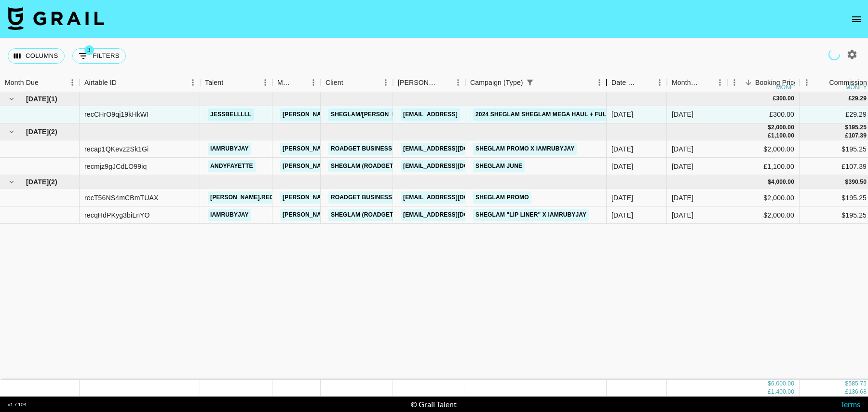 The image size is (868, 412). What do you see at coordinates (850, 404) in the screenshot?
I see `a: Terms` at bounding box center [850, 404].